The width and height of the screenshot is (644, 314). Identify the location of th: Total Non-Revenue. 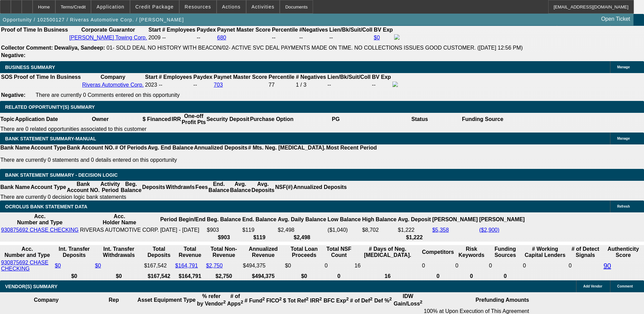
(224, 252).